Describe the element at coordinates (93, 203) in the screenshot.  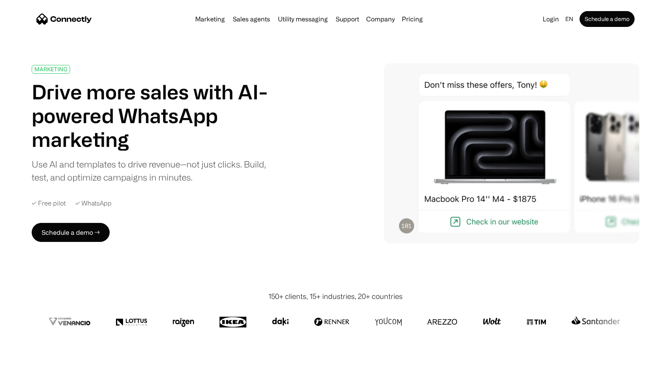
I see `div: ✓ WhatsApp` at that location.